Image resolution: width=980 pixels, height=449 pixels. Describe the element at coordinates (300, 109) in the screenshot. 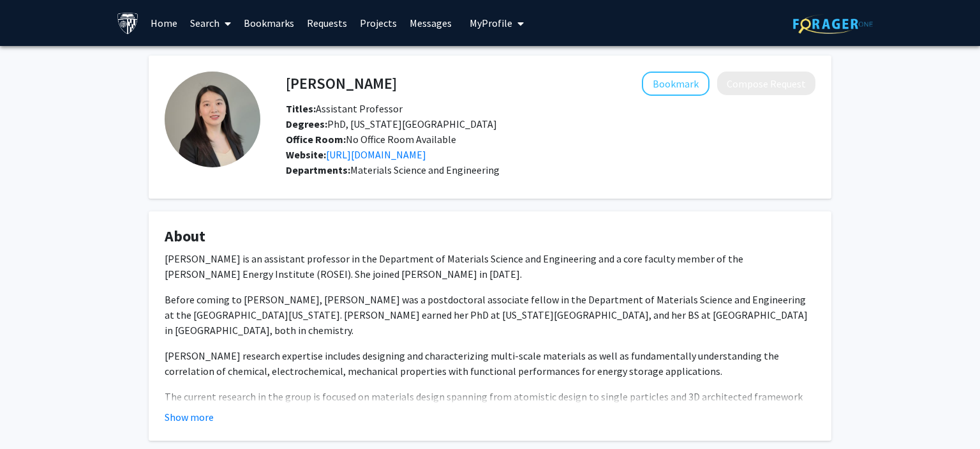

I see `b: Titles:` at that location.